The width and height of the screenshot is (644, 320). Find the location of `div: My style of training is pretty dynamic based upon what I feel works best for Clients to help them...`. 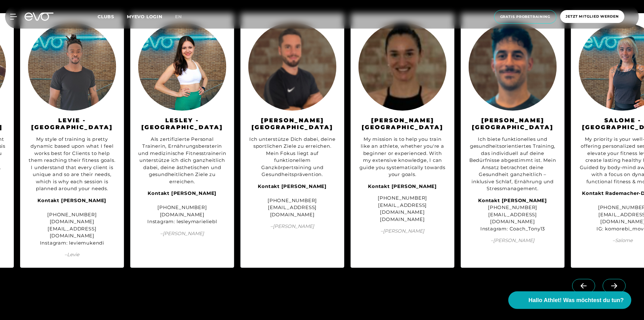

div: My style of training is pretty dynamic based upon what I feel works best for Clients to help them... is located at coordinates (72, 164).